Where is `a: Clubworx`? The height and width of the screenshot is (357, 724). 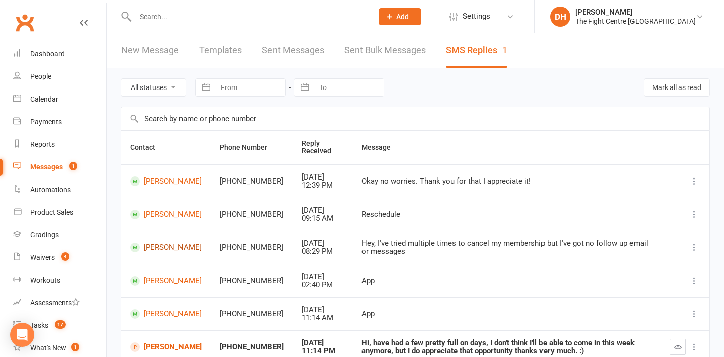 a: Clubworx is located at coordinates (25, 23).